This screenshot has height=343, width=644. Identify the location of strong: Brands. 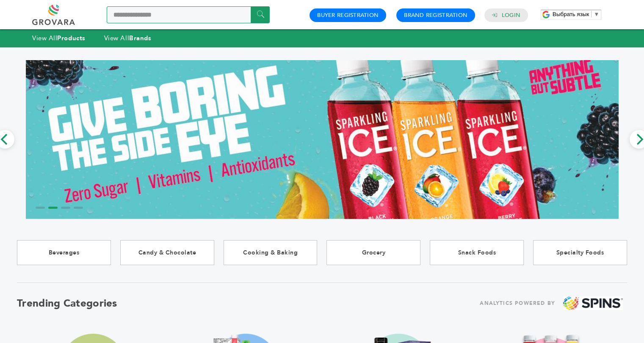
(140, 38).